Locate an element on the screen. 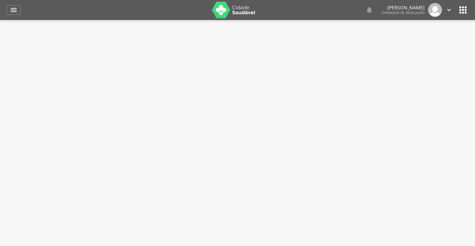  span: Operador de regulação is located at coordinates (403, 13).